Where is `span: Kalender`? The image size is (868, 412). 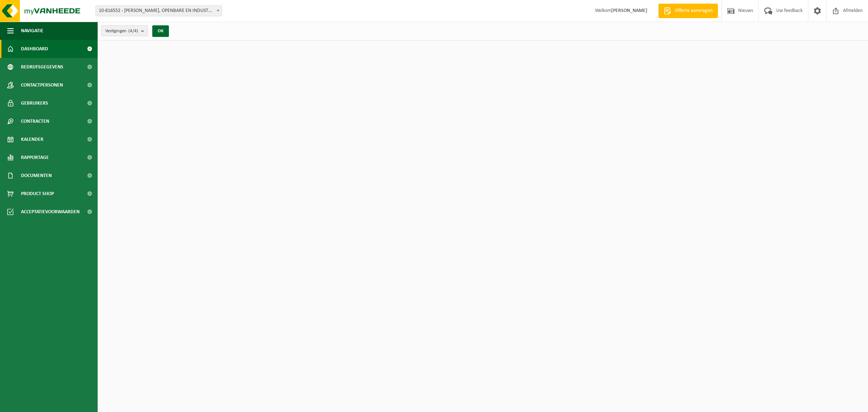
span: Kalender is located at coordinates (32, 140).